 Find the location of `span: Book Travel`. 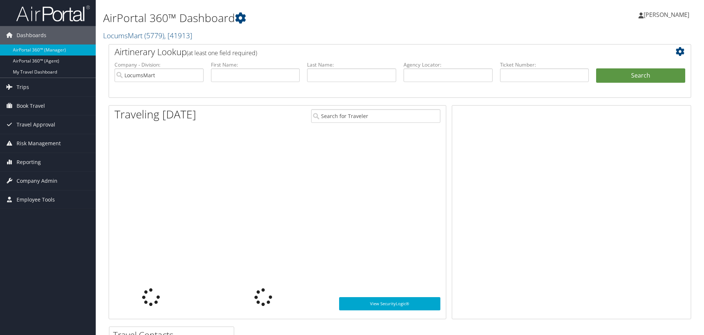

span: Book Travel is located at coordinates (31, 106).